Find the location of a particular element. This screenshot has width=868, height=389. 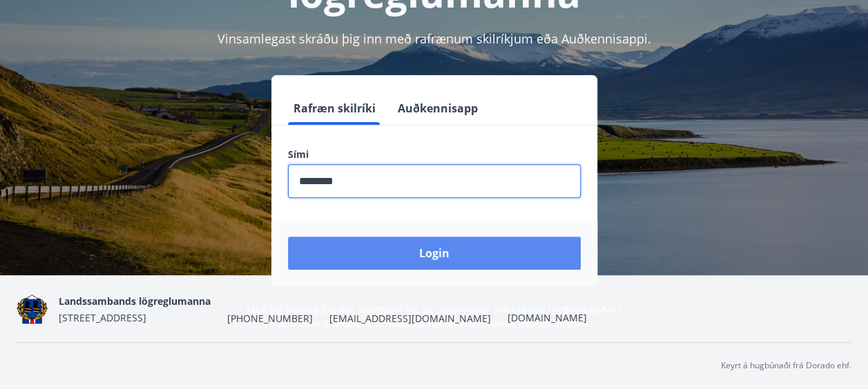

button: Auðkennisapp is located at coordinates (437, 108).